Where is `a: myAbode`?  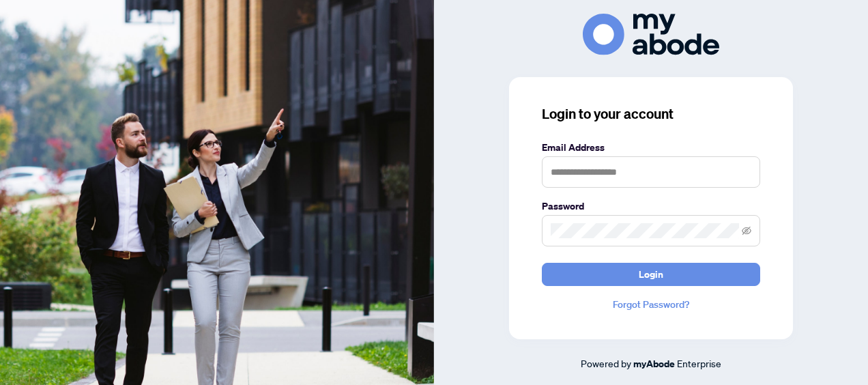
a: myAbode is located at coordinates (654, 364).